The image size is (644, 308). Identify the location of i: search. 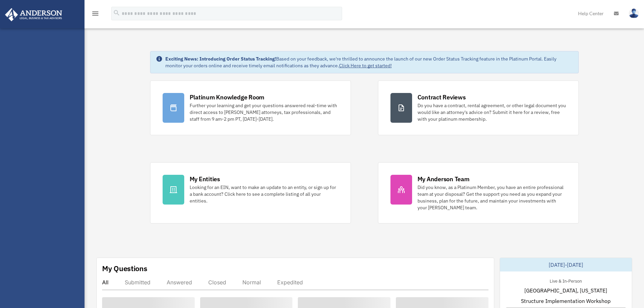
(117, 13).